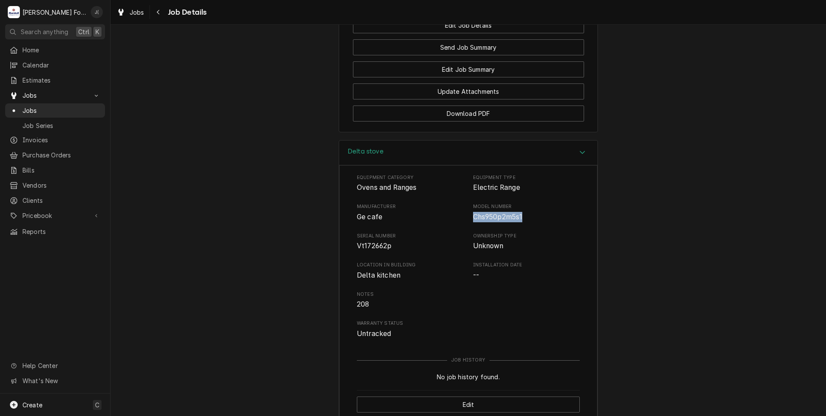 The image size is (826, 416). What do you see at coordinates (97, 32) in the screenshot?
I see `span: K` at bounding box center [97, 32].